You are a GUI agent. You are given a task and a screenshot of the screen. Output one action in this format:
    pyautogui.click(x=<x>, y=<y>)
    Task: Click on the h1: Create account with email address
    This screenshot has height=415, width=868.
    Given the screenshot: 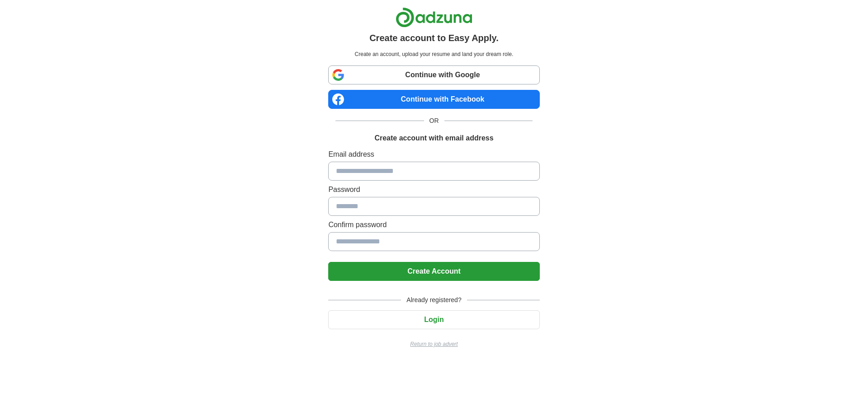 What is the action you would take?
    pyautogui.click(x=434, y=138)
    